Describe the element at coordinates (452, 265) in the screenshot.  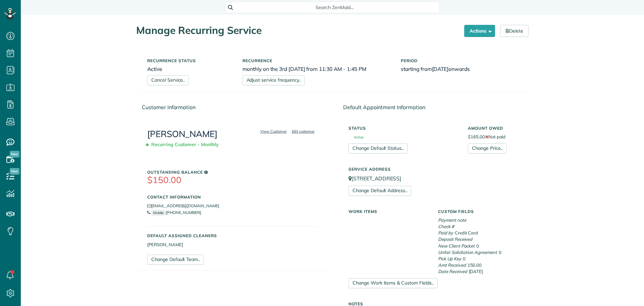
I see `em: Amt Received` at that location.